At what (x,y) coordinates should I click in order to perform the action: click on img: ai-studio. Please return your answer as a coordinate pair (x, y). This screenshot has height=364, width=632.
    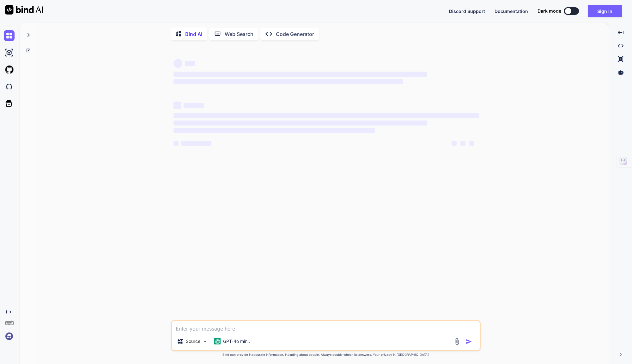
    Looking at the image, I should click on (9, 53).